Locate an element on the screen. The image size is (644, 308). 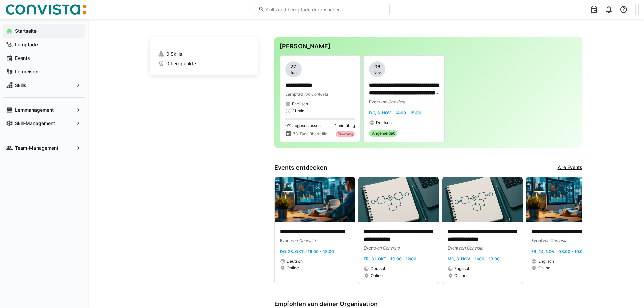
span: Angemeldet is located at coordinates (383, 133).